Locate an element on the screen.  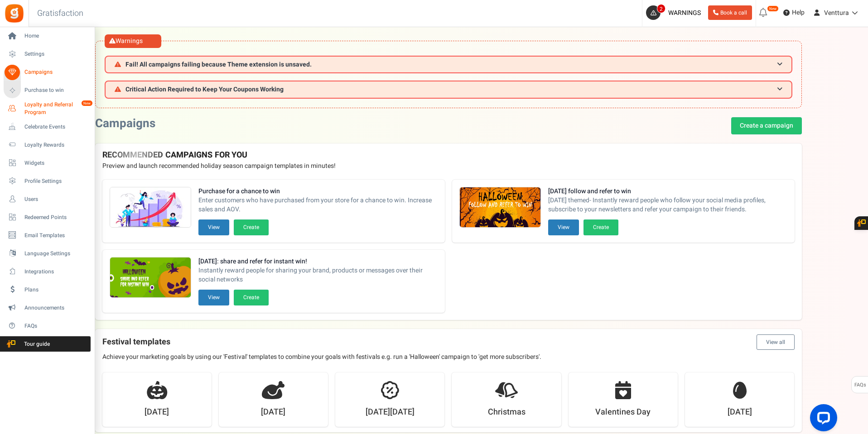
button: View all is located at coordinates (776, 343).